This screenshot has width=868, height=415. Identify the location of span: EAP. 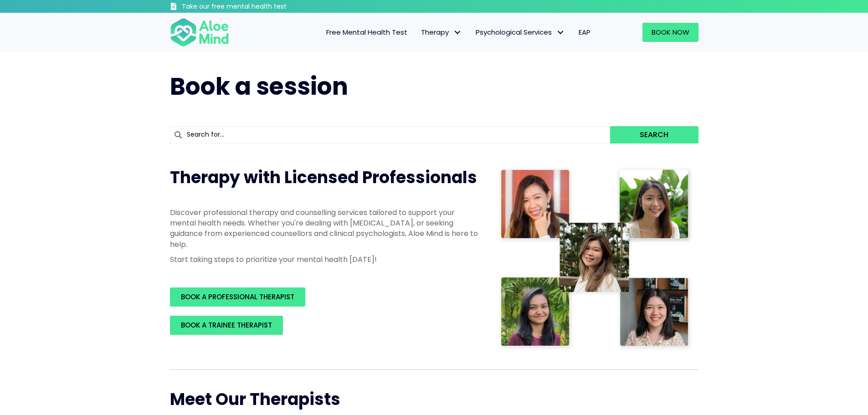
(585, 32).